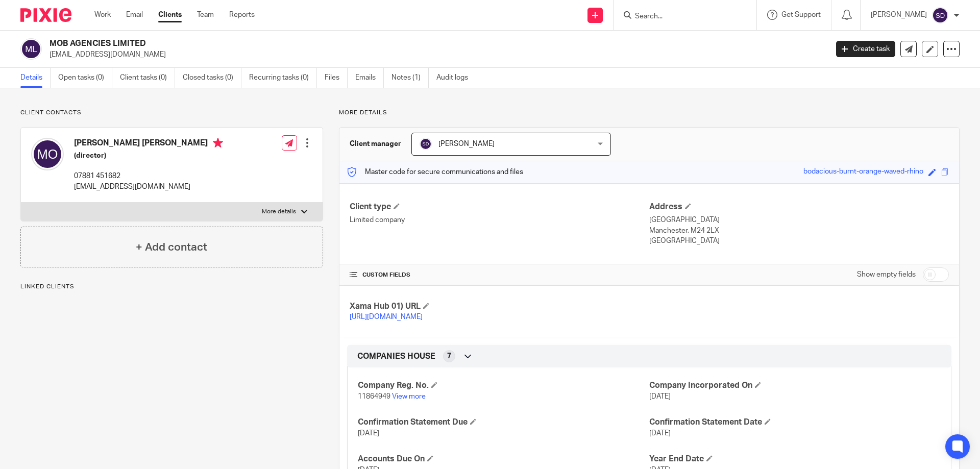 The height and width of the screenshot is (469, 980). What do you see at coordinates (499, 207) in the screenshot?
I see `h4: Client type` at bounding box center [499, 207].